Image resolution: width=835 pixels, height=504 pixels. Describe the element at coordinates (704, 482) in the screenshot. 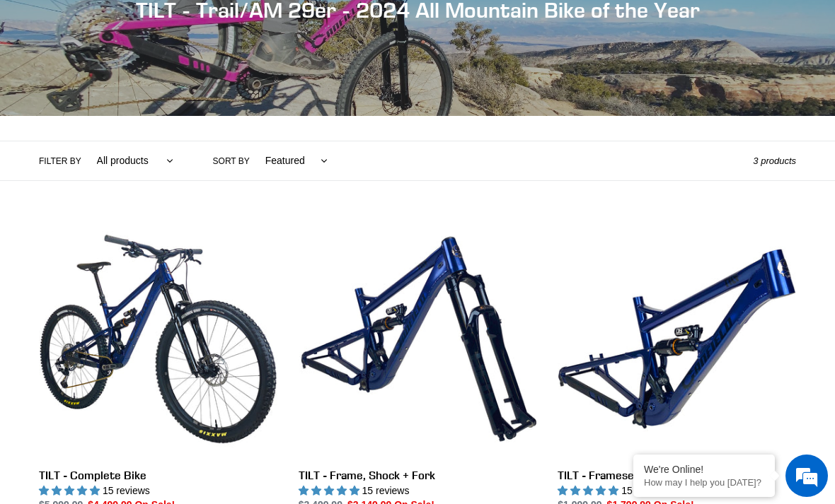

I see `p: How may I help you today?` at that location.